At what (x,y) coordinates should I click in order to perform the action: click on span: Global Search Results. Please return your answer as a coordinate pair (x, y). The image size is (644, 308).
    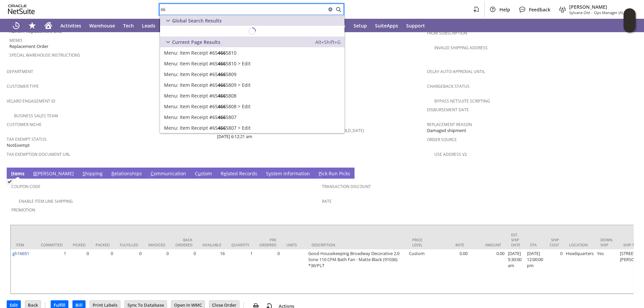
    Looking at the image, I should click on (197, 20).